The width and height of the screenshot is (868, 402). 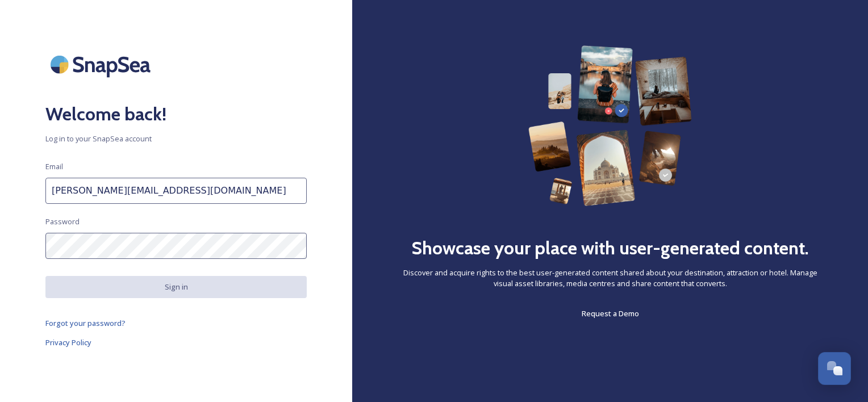 I want to click on a: Request a Demo, so click(x=610, y=313).